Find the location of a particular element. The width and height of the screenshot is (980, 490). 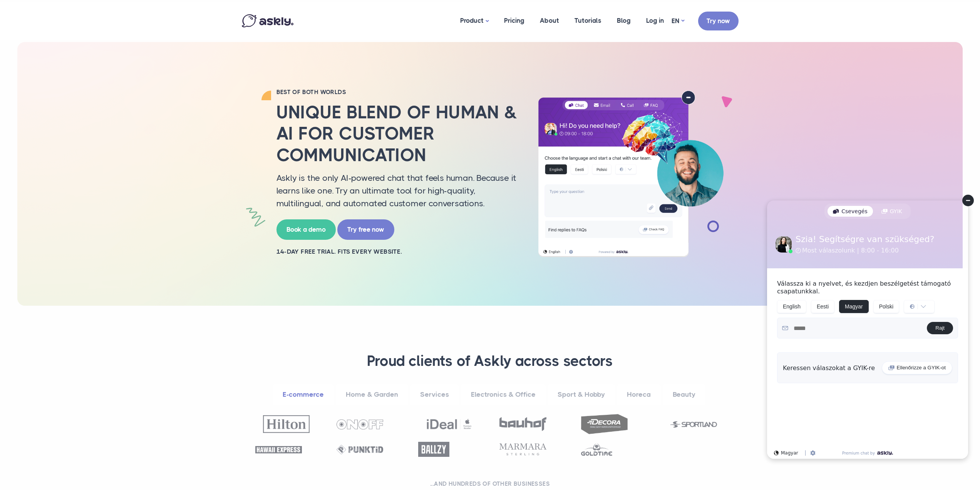

a: Book a demo is located at coordinates (306, 229).